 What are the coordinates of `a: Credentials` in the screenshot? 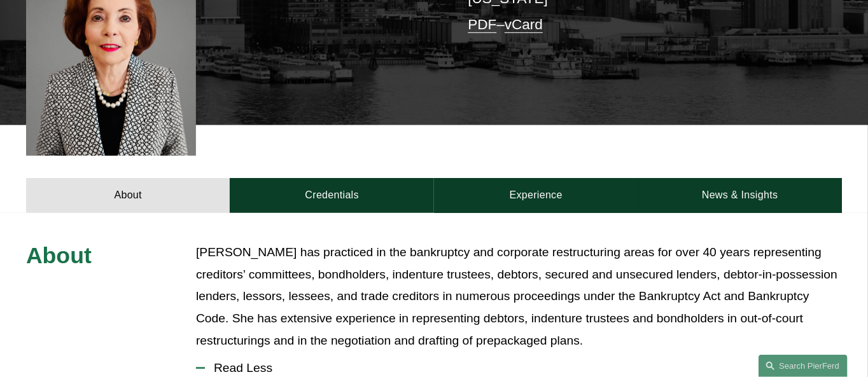 It's located at (332, 195).